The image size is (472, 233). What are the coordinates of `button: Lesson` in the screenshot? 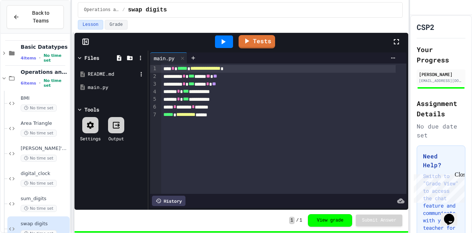 It's located at (90, 25).